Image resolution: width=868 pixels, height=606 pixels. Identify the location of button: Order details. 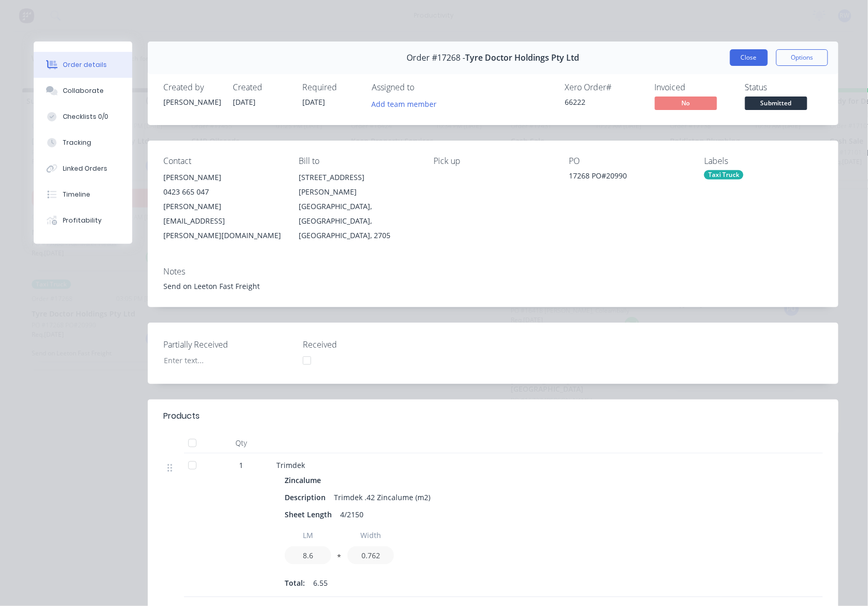
(83, 65).